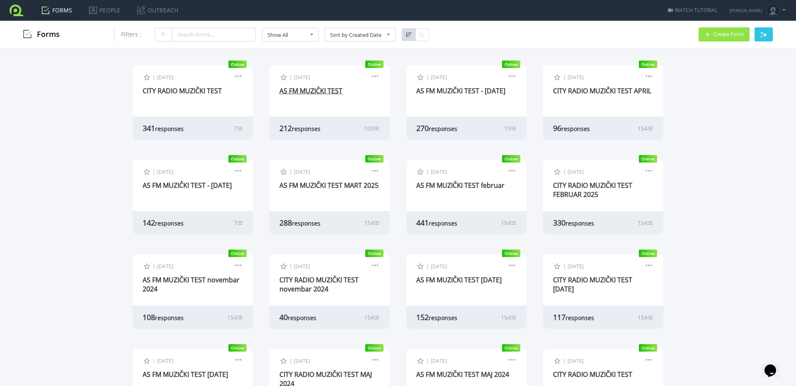  I want to click on a: CITY RADIO MUZIČKI TEST APRIL, so click(602, 91).